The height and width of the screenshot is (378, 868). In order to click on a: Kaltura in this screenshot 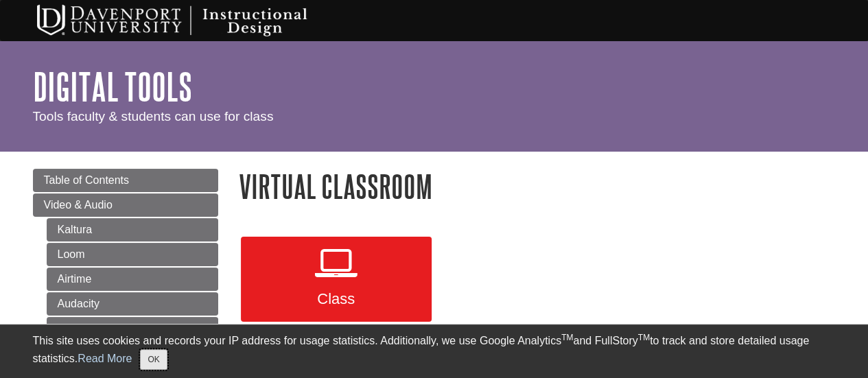, I will do `click(132, 229)`.